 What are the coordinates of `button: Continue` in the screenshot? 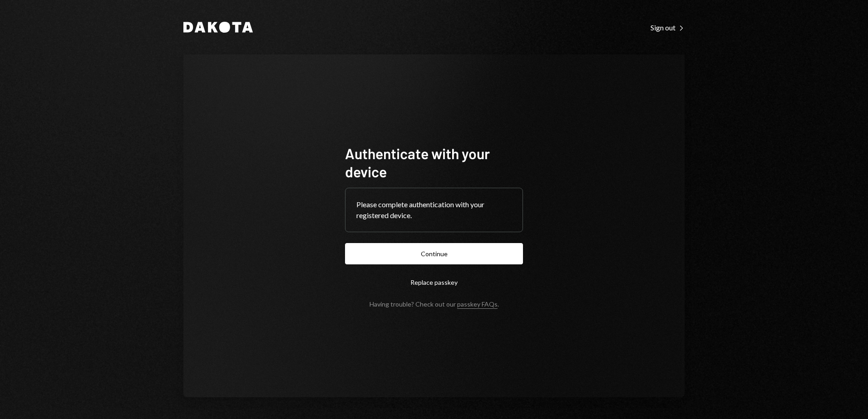 It's located at (434, 254).